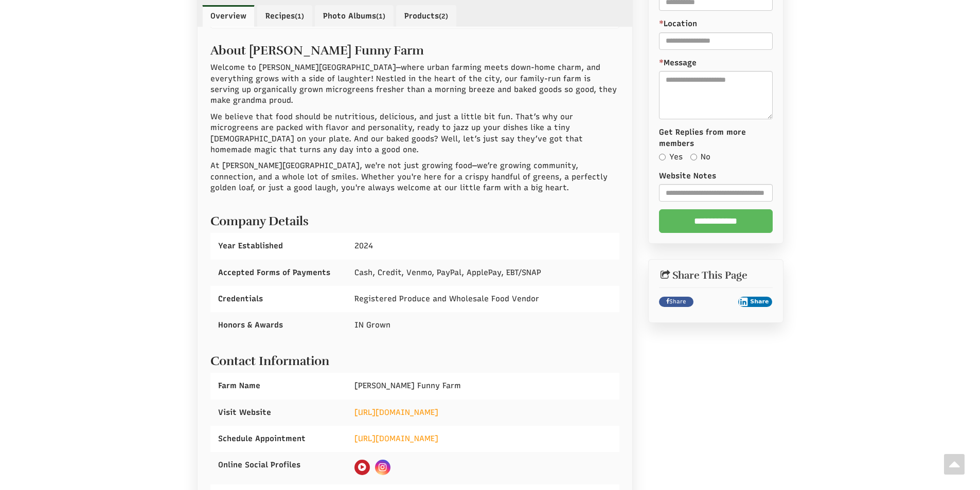 The width and height of the screenshot is (980, 490). I want to click on a: Instagram Click, so click(383, 467).